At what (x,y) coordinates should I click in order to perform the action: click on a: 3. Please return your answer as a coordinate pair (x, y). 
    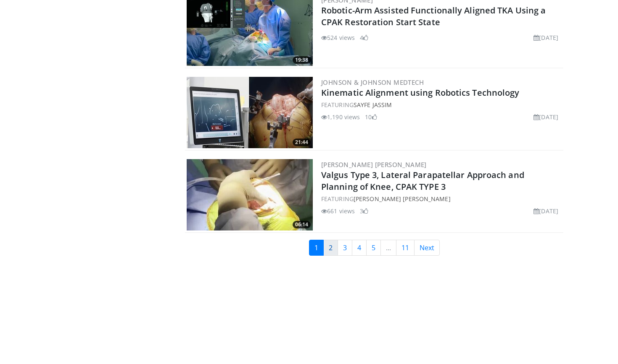
    Looking at the image, I should click on (345, 248).